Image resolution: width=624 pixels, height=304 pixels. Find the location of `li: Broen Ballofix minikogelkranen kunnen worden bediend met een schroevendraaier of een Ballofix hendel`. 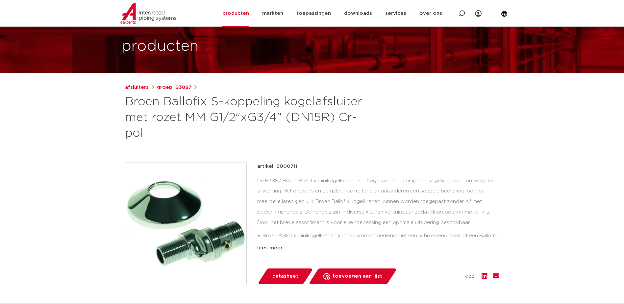

li: Broen Ballofix minikogelkranen kunnen worden bediend met een schroevendraaier of een Ballofix hendel is located at coordinates (381, 241).